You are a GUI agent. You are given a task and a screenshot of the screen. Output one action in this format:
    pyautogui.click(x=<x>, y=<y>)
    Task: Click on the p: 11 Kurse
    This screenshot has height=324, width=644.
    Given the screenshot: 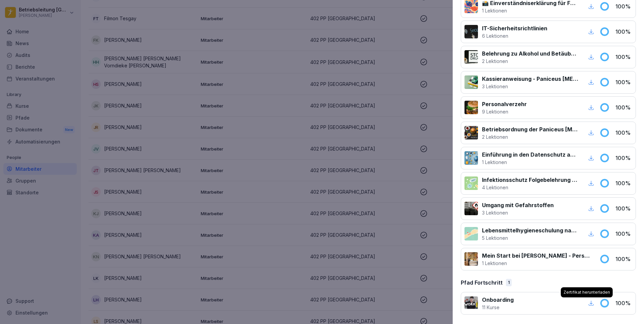 What is the action you would take?
    pyautogui.click(x=498, y=307)
    